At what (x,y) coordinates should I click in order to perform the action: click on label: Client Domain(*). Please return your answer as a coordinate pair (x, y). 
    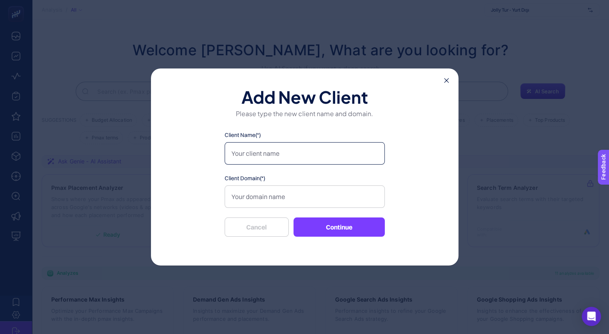
    Looking at the image, I should click on (305, 178).